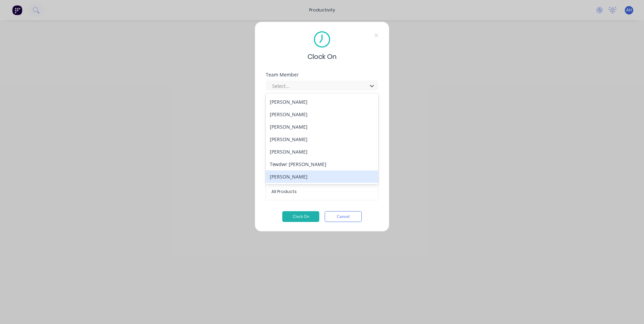 This screenshot has width=644, height=324. I want to click on span: All Products, so click(322, 191).